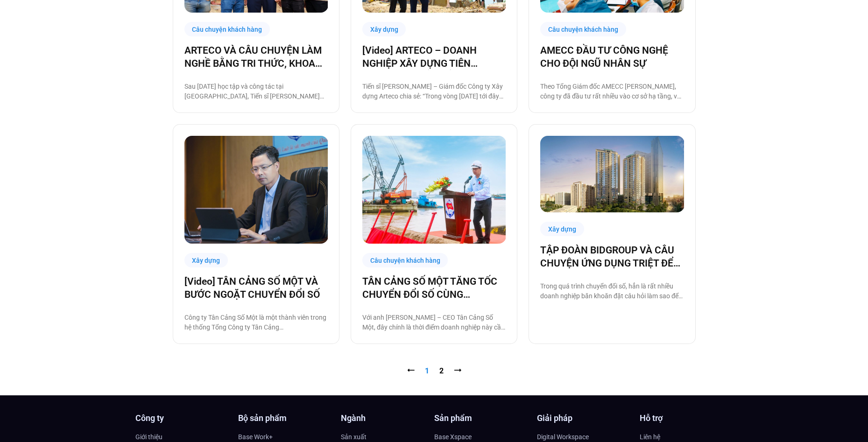  I want to click on nav: Pagination, so click(434, 371).